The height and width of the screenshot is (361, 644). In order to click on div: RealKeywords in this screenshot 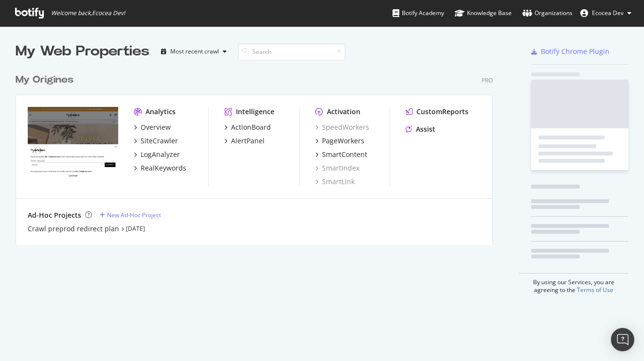, I will do `click(164, 168)`.